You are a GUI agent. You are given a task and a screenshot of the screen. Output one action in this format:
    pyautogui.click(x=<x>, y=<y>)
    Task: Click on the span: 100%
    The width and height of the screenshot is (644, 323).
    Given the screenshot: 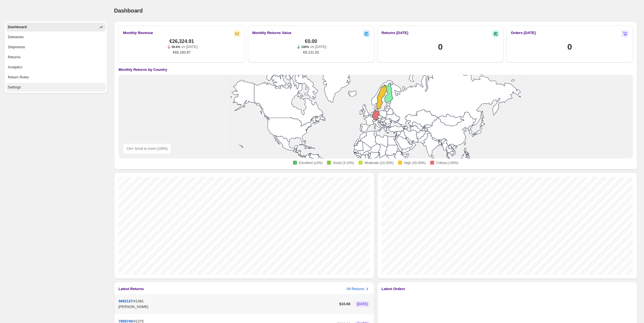 What is the action you would take?
    pyautogui.click(x=305, y=47)
    